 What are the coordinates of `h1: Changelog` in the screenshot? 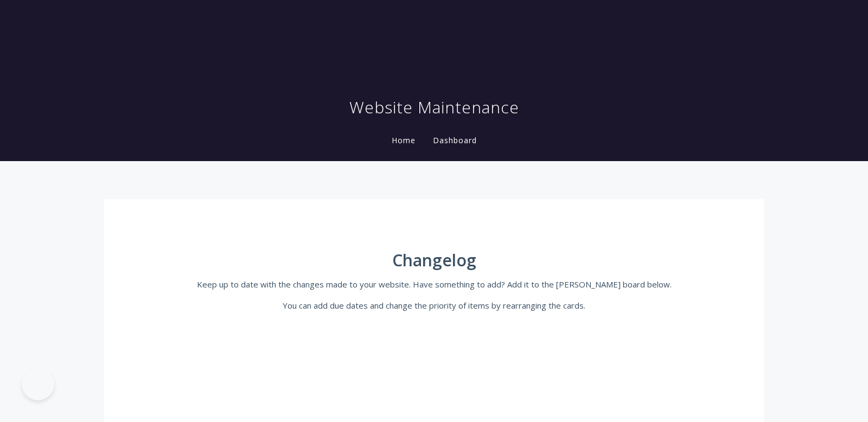 It's located at (434, 260).